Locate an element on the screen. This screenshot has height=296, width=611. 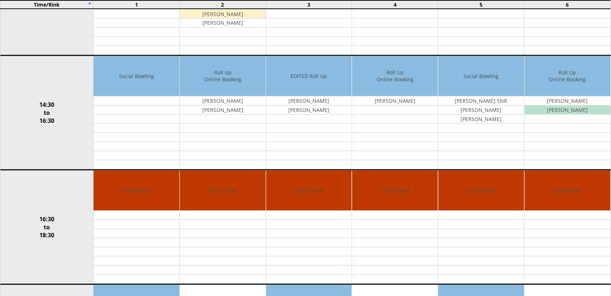
td: EDITED Roll Up is located at coordinates (309, 76).